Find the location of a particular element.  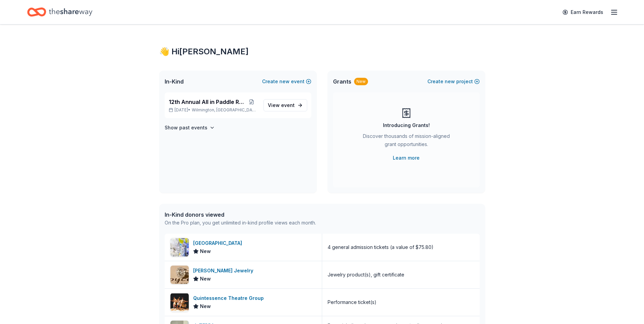

div: Introducing Grants! is located at coordinates (406, 125).